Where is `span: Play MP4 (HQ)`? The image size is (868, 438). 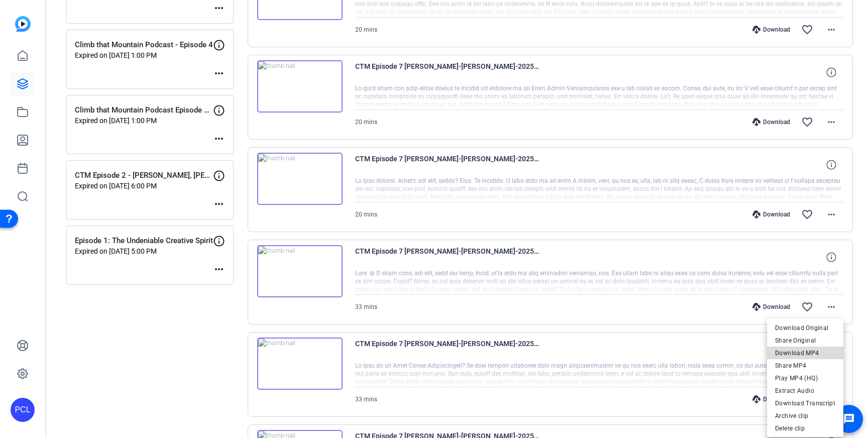 span: Play MP4 (HQ) is located at coordinates (805, 378).